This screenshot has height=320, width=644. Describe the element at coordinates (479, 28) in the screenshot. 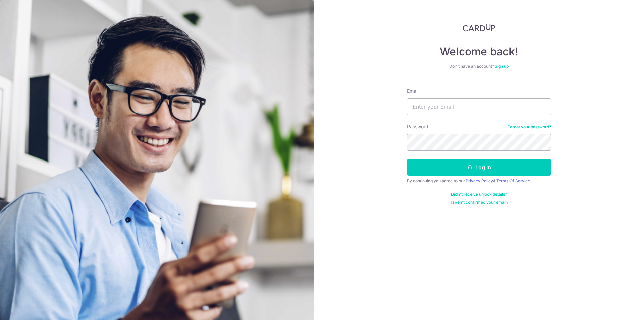

I see `img: CardUp Logo` at that location.